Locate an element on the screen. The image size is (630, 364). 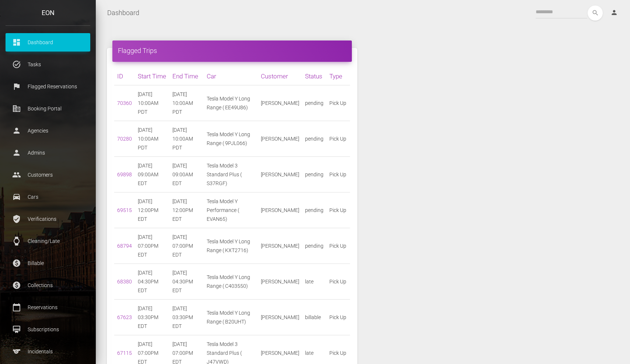
a: 69898 is located at coordinates (125, 175).